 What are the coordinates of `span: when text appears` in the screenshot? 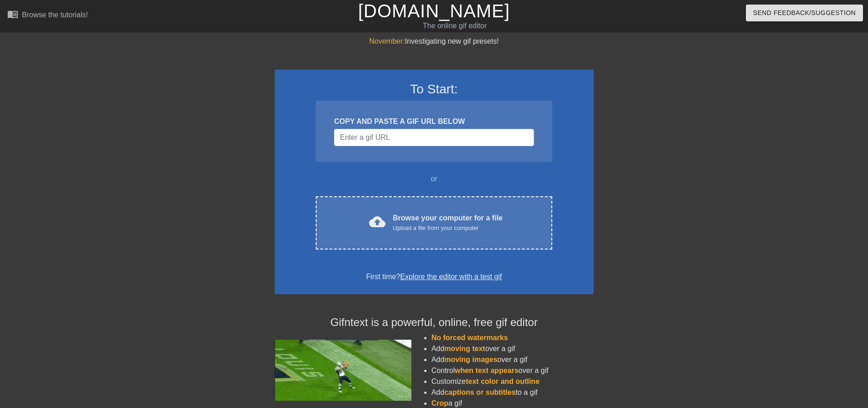 It's located at (487, 370).